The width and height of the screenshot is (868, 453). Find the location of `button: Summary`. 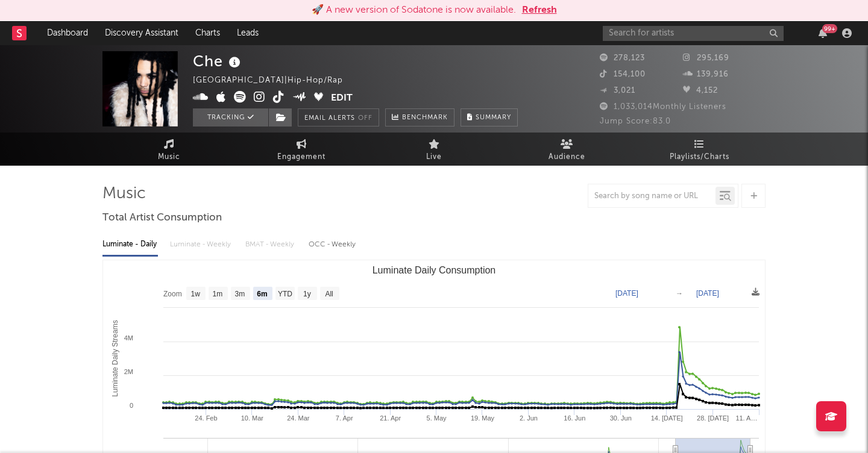

button: Summary is located at coordinates (489, 117).